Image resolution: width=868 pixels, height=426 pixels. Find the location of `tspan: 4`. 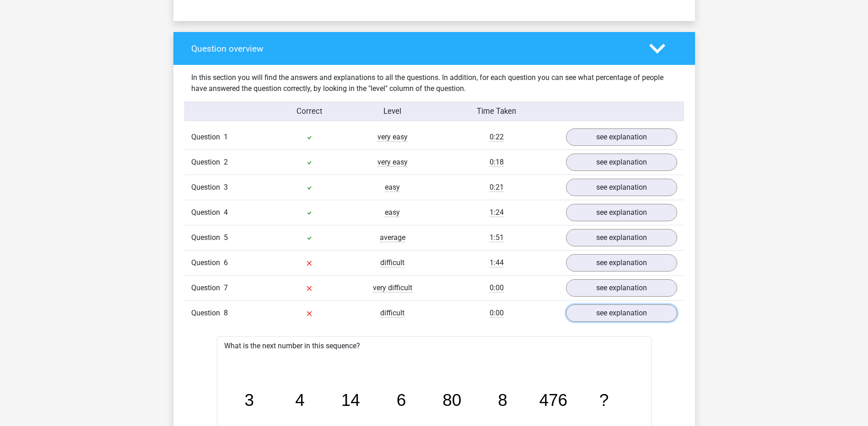

tspan: 4 is located at coordinates (300, 400).